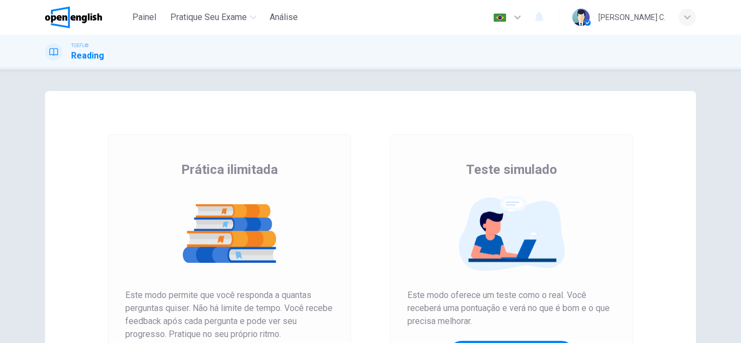 The width and height of the screenshot is (741, 343). I want to click on button: Painel, so click(144, 17).